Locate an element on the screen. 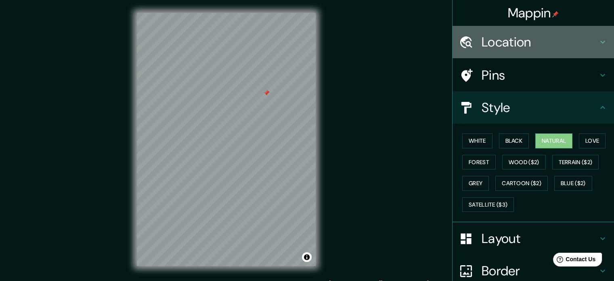  button: Blue ($2) is located at coordinates (573, 183).